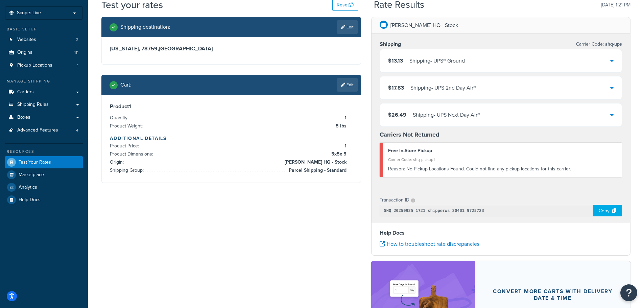  I want to click on a: Origins111, so click(44, 52).